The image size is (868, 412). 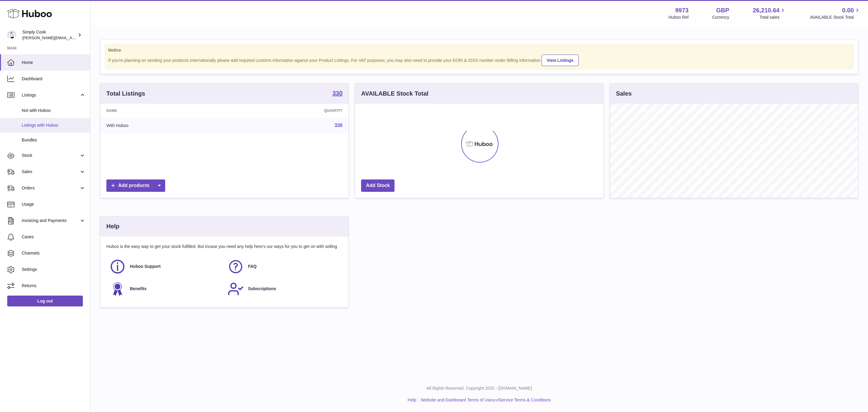 I want to click on span: Subscriptions, so click(x=262, y=289).